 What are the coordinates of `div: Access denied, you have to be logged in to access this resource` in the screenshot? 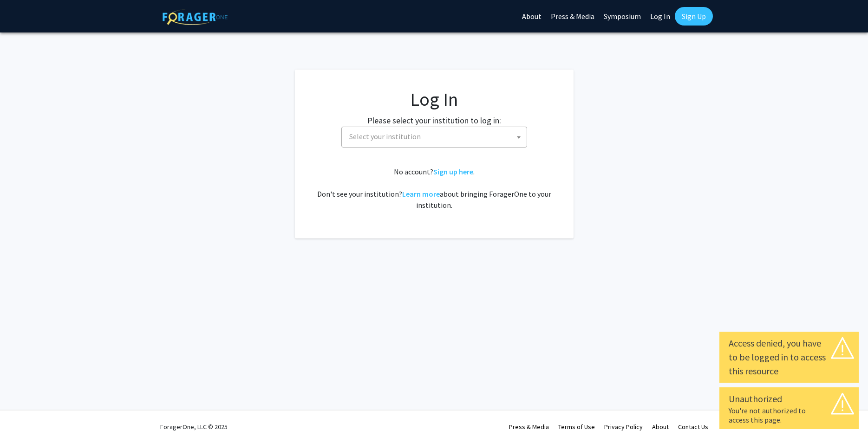 It's located at (789, 358).